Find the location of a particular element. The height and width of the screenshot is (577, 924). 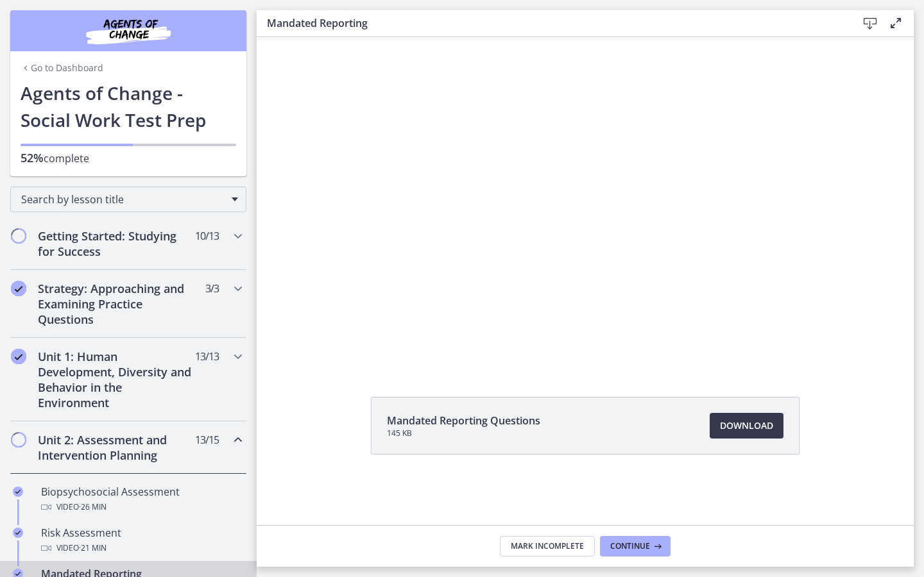

span: 13 / 15 is located at coordinates (207, 440).